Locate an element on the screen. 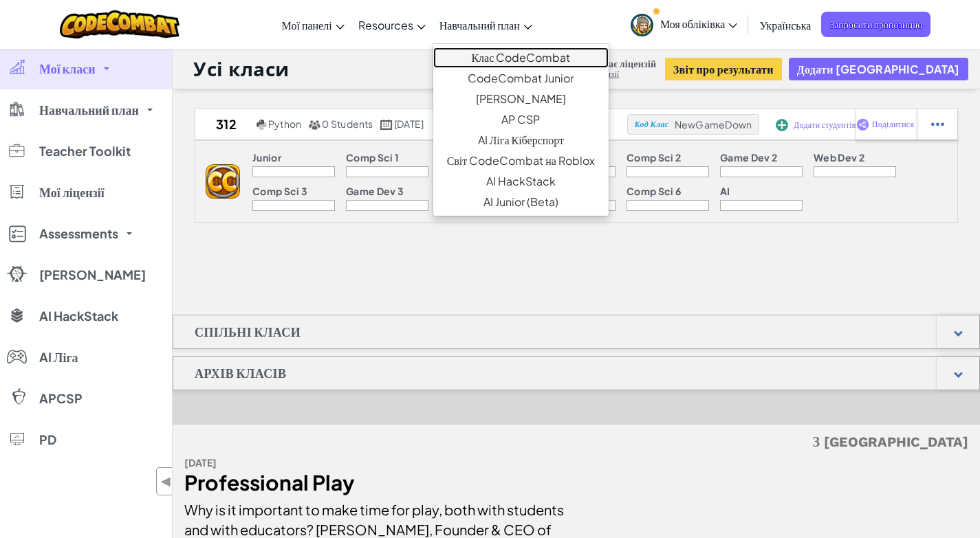 This screenshot has width=980, height=538. span: 0 Students is located at coordinates (347, 123).